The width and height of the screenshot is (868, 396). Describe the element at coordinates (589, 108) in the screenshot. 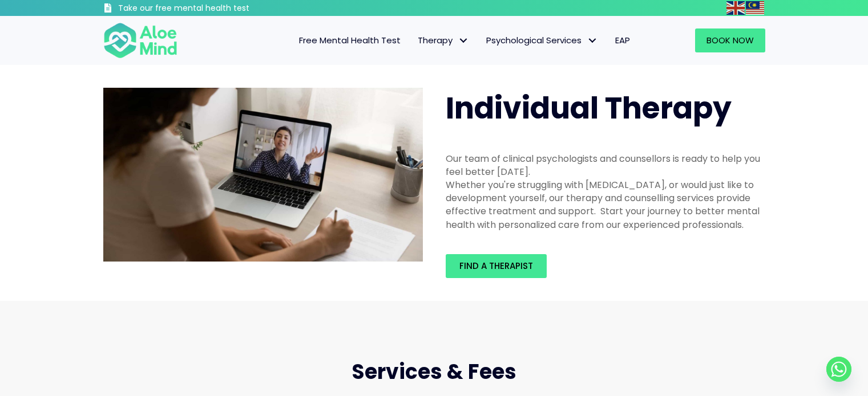

I see `span: Individual Therapy` at that location.